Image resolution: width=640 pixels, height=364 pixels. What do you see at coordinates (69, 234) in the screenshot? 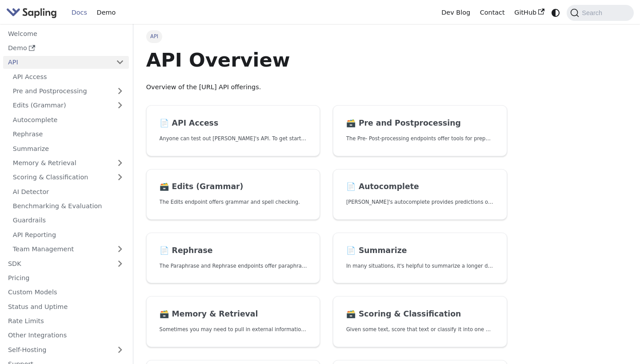
I see `a: API Reporting` at bounding box center [69, 234].